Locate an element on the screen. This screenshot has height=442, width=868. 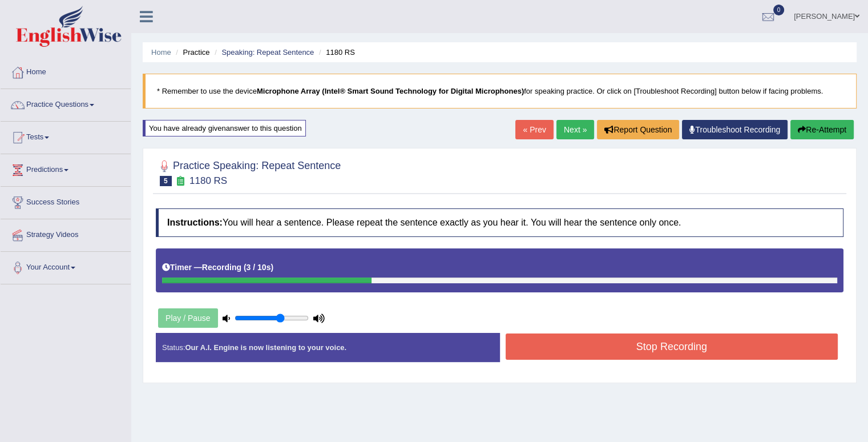
b: Instructions: is located at coordinates (194, 222).